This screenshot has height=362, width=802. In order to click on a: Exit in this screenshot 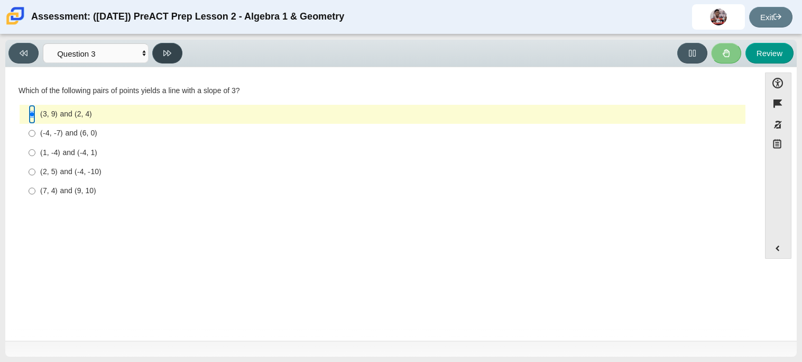, I will do `click(771, 17)`.